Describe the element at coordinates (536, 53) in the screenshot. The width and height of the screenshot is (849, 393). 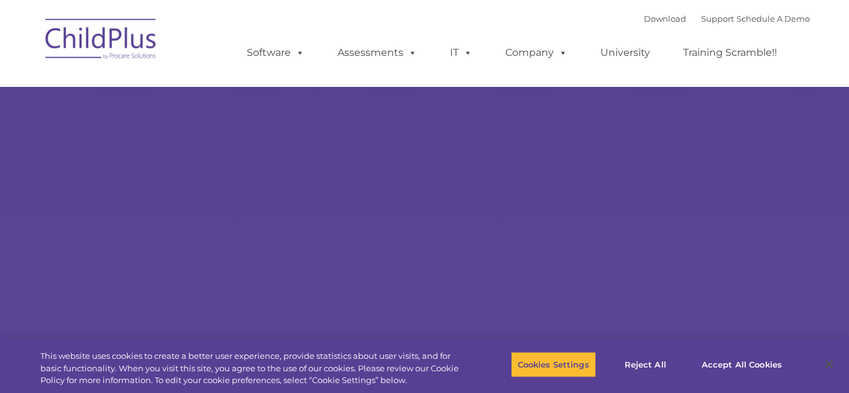
I see `a: Company` at that location.